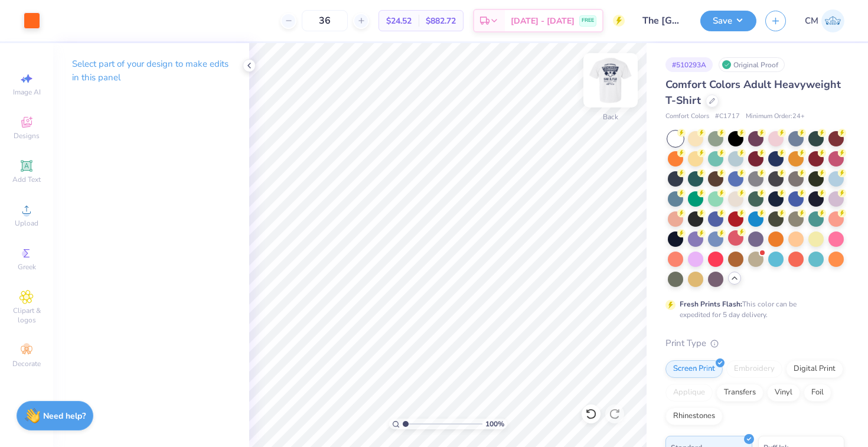 The image size is (868, 447). Describe the element at coordinates (752, 64) in the screenshot. I see `div: Original Proof` at that location.